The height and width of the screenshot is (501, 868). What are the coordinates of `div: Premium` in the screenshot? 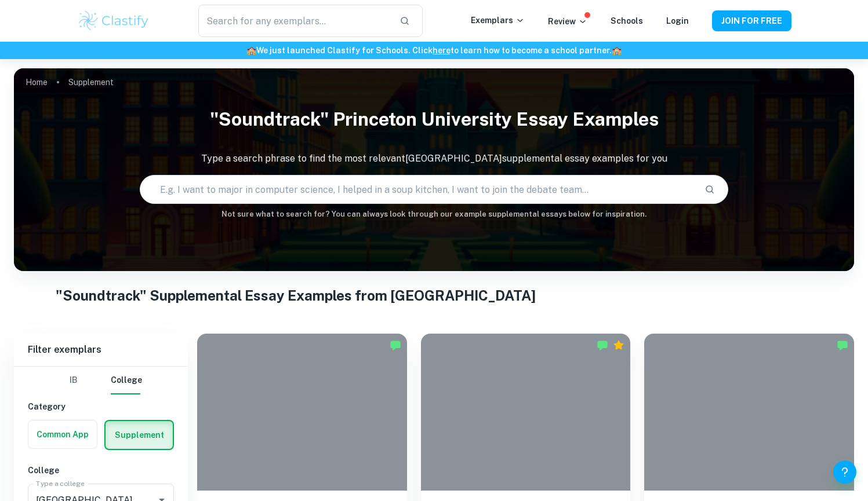 It's located at (619, 345).